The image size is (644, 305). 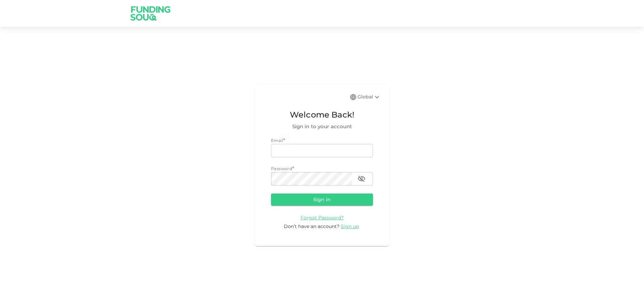 What do you see at coordinates (322, 200) in the screenshot?
I see `button: Sign in` at bounding box center [322, 200].